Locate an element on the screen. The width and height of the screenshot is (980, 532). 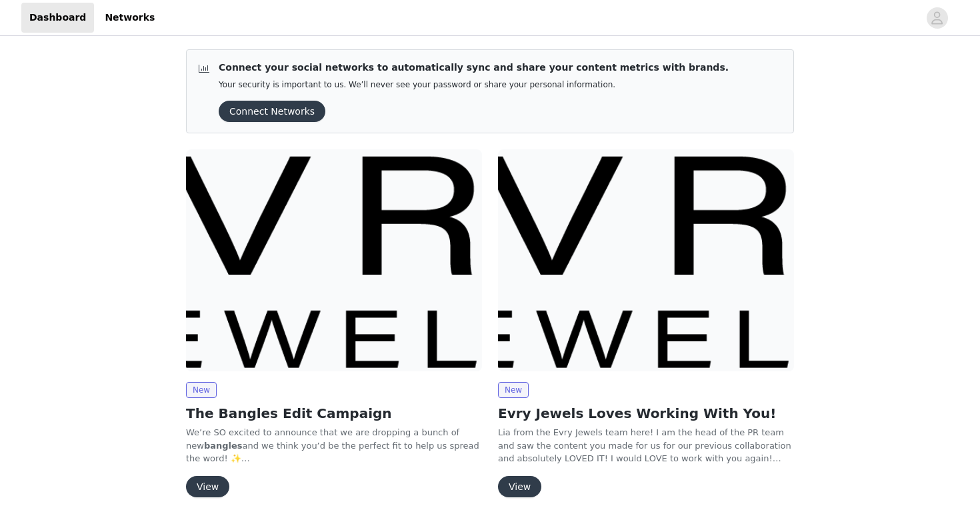
h2: The Bangles Edit Campaign is located at coordinates (334, 413).